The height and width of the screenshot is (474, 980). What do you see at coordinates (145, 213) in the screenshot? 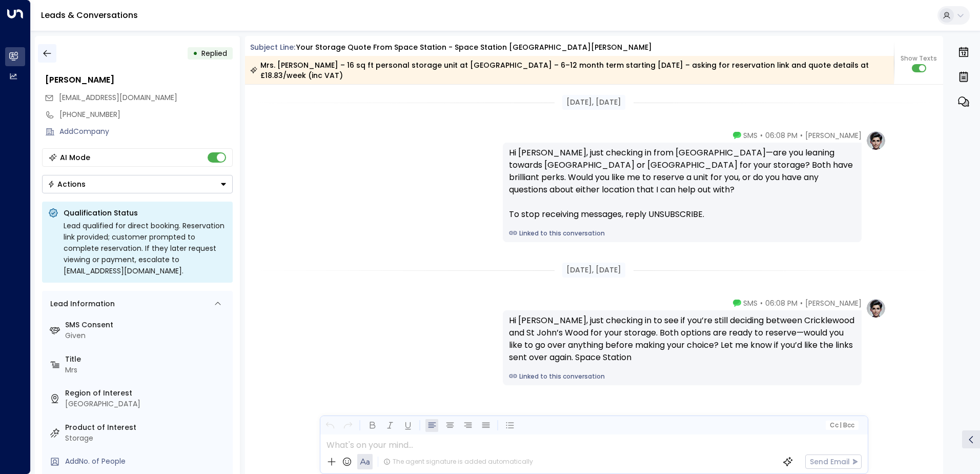
I see `p: Qualification Status` at bounding box center [145, 213].